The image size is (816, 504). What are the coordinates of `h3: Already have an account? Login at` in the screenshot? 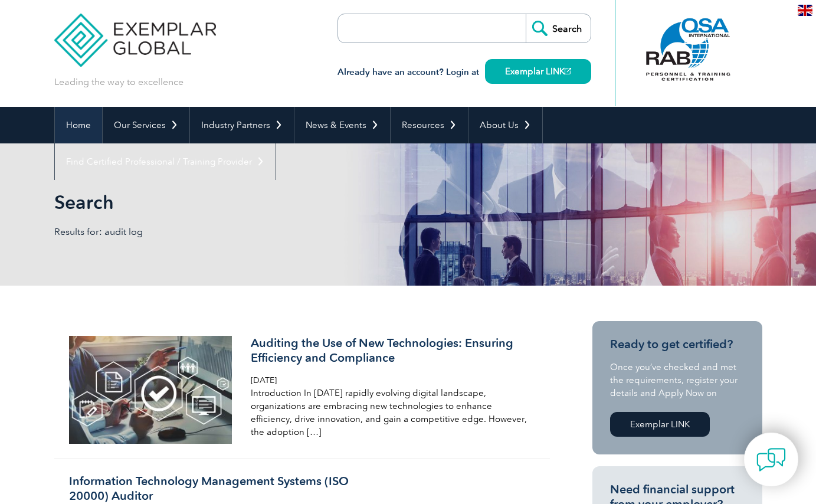 It's located at (464, 72).